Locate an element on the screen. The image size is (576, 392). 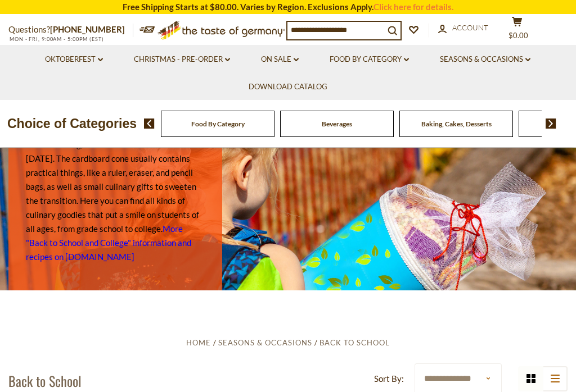
span: Back to School is located at coordinates (354, 343).